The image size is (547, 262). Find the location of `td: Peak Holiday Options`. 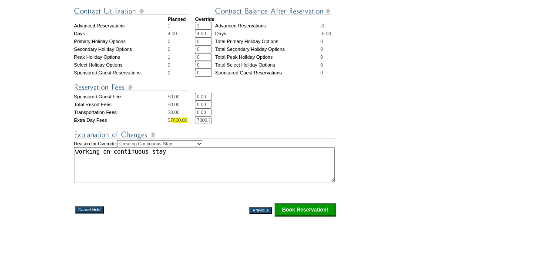

td: Peak Holiday Options is located at coordinates (121, 57).